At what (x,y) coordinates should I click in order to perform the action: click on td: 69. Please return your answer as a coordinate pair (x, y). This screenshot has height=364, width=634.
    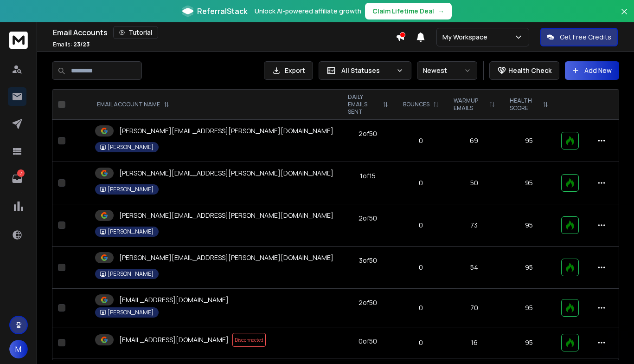
    Looking at the image, I should click on (474, 141).